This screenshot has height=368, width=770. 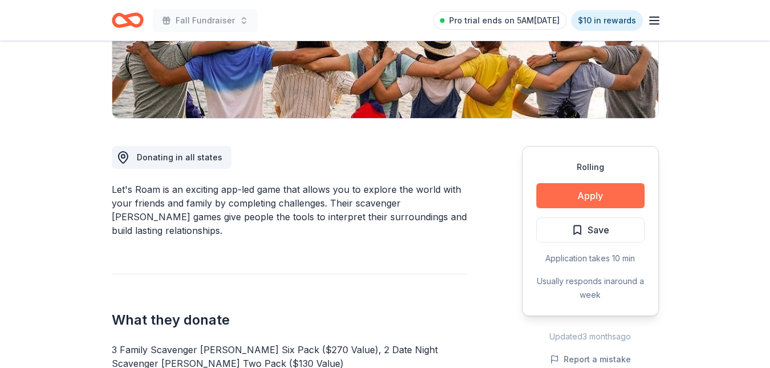 What do you see at coordinates (591, 196) in the screenshot?
I see `button: Apply` at bounding box center [591, 196].